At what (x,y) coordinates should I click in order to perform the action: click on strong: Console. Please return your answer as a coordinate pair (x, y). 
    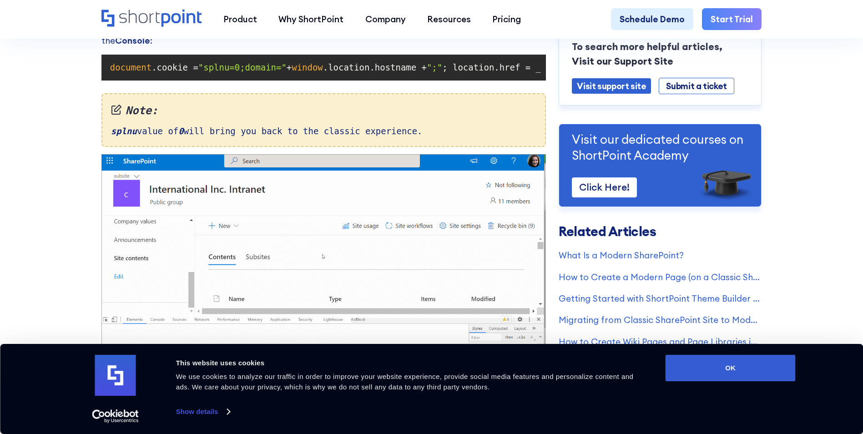
    Looking at the image, I should click on (132, 40).